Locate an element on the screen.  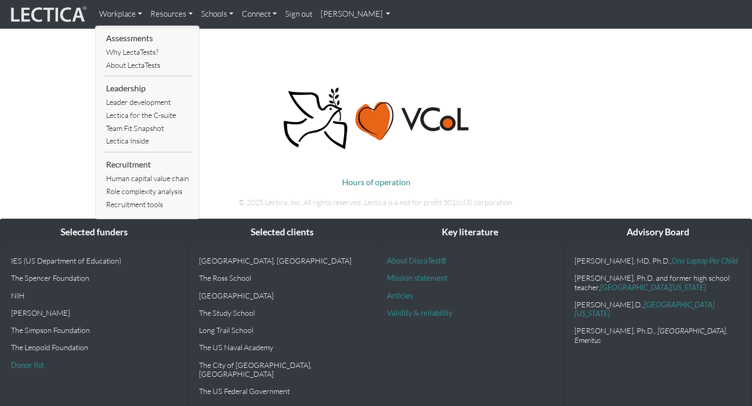
p: The Ross School is located at coordinates (282, 278).